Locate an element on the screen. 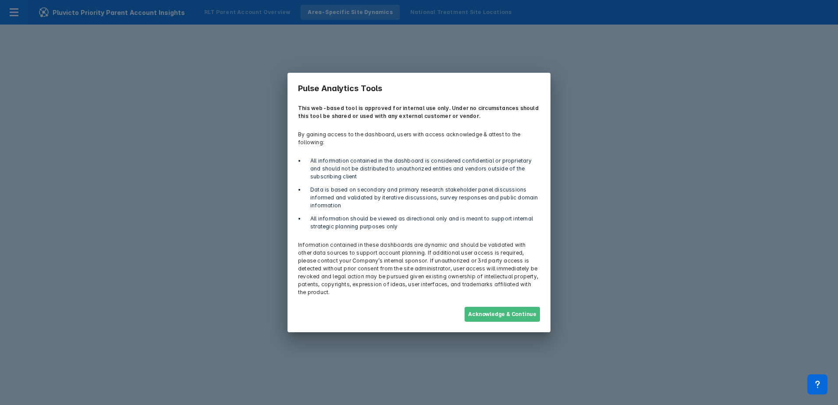  p: By gaining access to the dashboard, users with access acknowledge & attest to the following: is located at coordinates (419, 139).